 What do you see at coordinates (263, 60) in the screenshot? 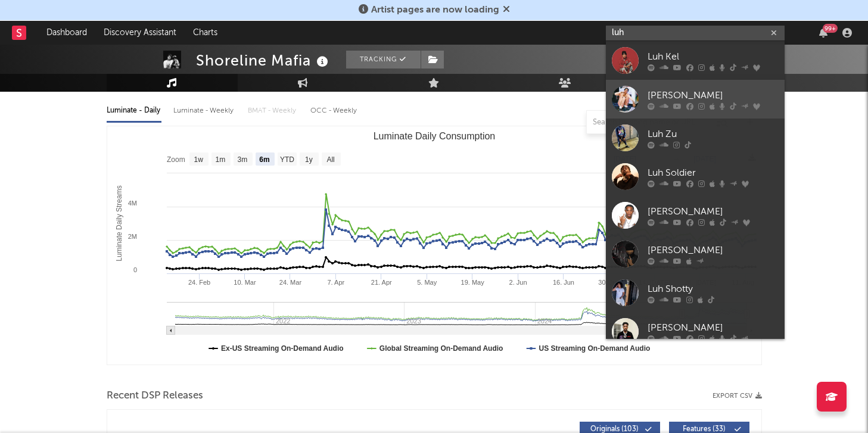
I see `div: Shoreline Mafia` at bounding box center [263, 60].